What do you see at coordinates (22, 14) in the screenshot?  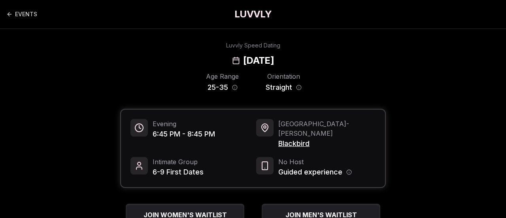 I see `a: Back to events` at bounding box center [22, 14].